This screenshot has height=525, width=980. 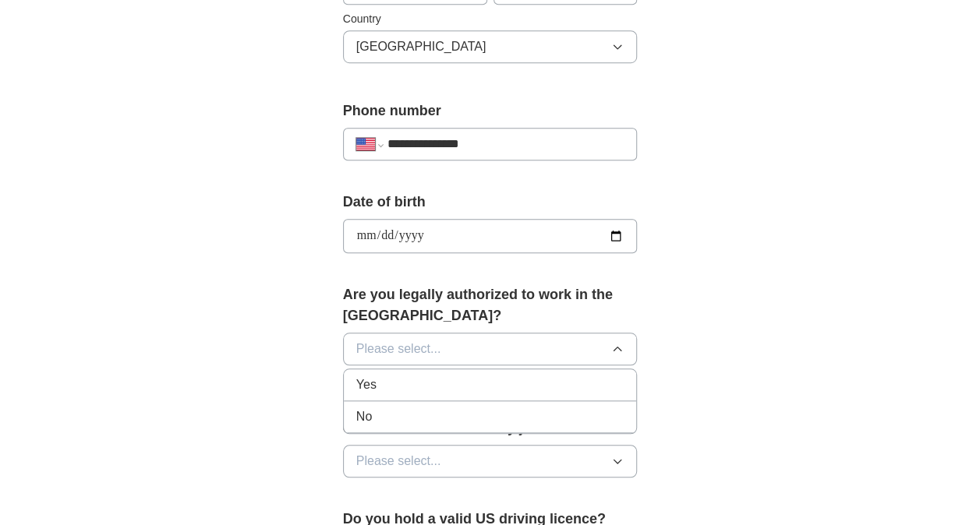 What do you see at coordinates (490, 110) in the screenshot?
I see `label: Phone number` at bounding box center [490, 110].